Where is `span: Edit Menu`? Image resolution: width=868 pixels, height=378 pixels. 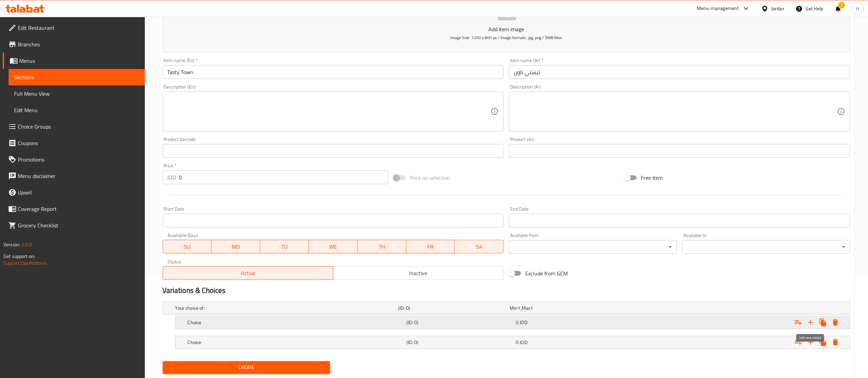
span: Edit Menu is located at coordinates (77, 110).